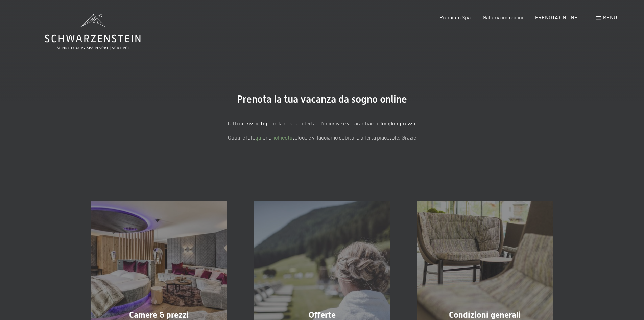 The width and height of the screenshot is (644, 320). Describe the element at coordinates (322, 315) in the screenshot. I see `span: Offerte` at that location.